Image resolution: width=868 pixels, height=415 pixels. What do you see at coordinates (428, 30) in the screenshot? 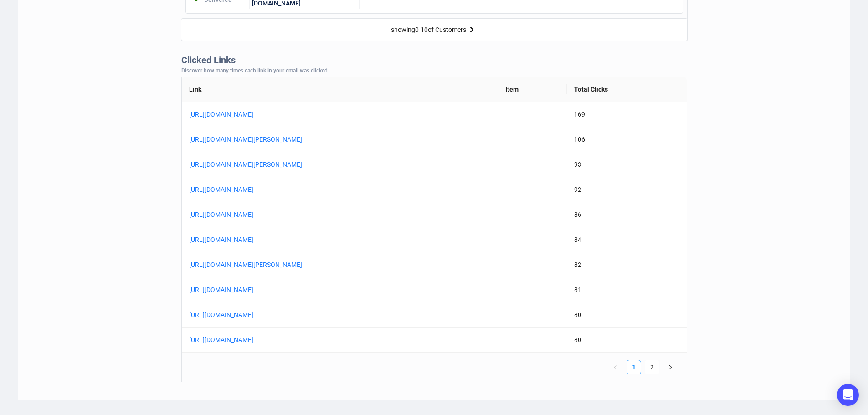
I see `div: showing 0 - 10 of Customers` at bounding box center [428, 30].